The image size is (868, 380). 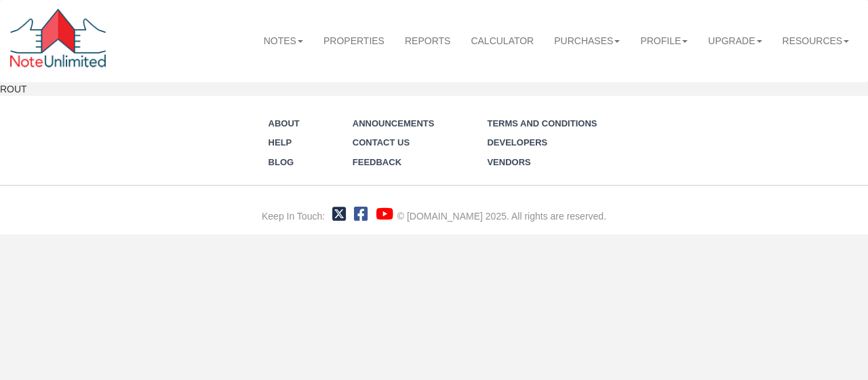 What do you see at coordinates (816, 41) in the screenshot?
I see `a: Resources` at bounding box center [816, 41].